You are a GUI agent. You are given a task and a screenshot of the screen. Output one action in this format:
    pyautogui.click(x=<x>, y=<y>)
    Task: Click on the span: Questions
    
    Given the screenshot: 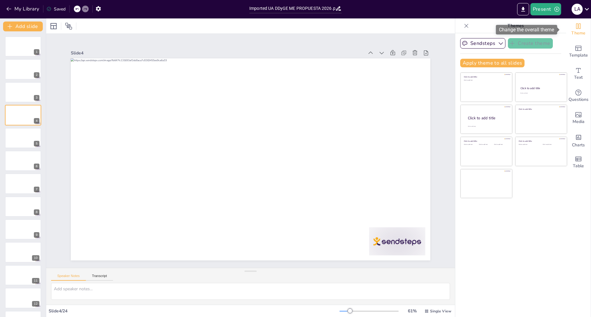 What is the action you would take?
    pyautogui.click(x=579, y=100)
    